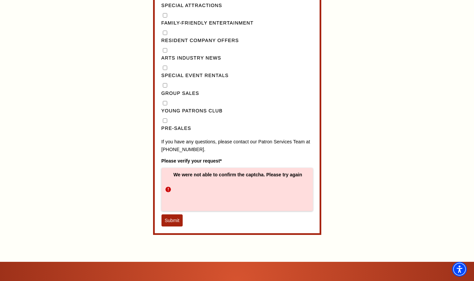  What do you see at coordinates (237, 41) in the screenshot?
I see `label: Resident Company Offers` at bounding box center [237, 41].